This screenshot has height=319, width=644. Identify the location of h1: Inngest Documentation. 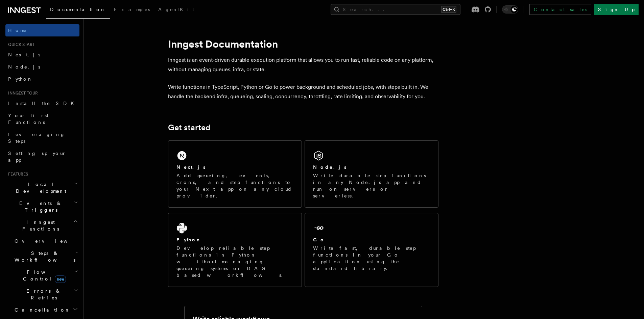
(304, 44).